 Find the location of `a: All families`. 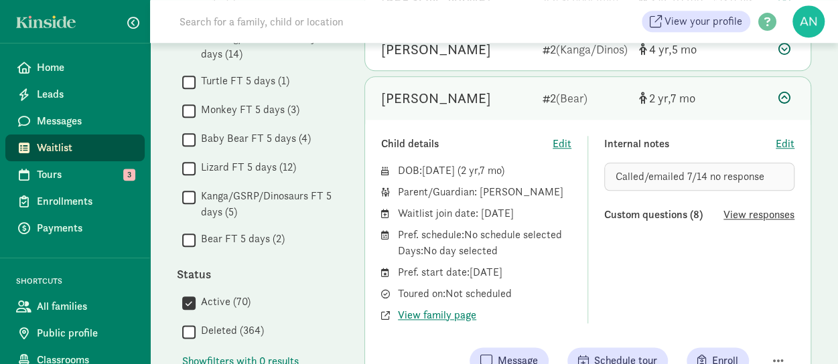

a: All families is located at coordinates (75, 307).